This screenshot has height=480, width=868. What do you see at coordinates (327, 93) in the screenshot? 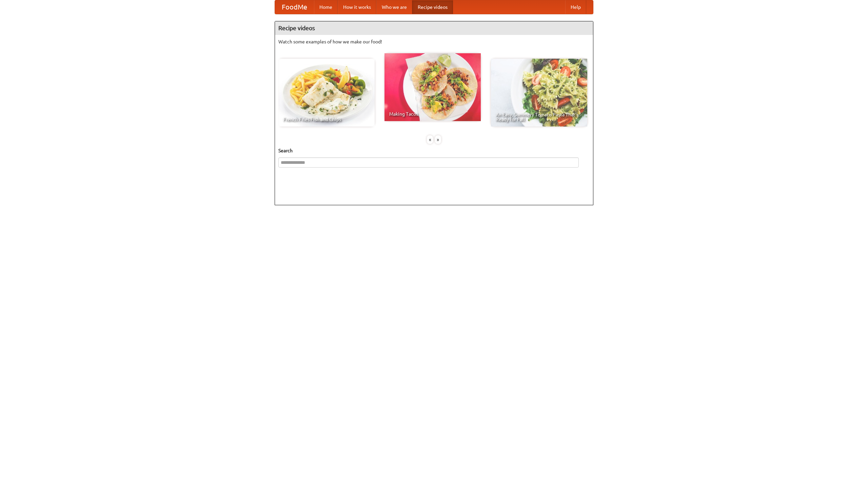
I see `a: French Fries Fish and Chips` at bounding box center [327, 93].